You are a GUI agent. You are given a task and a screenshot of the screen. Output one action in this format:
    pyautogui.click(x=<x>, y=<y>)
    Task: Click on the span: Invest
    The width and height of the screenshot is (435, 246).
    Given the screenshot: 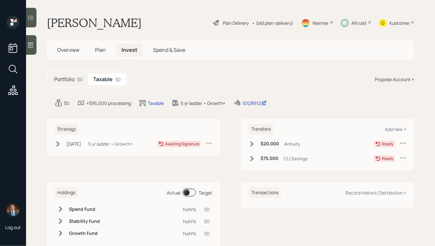 What is the action you would take?
    pyautogui.click(x=129, y=50)
    